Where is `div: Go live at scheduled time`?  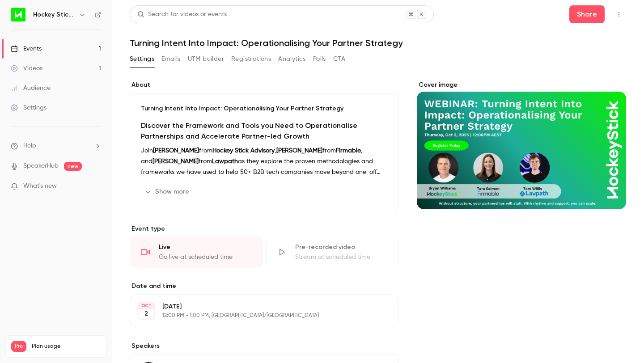 div: Go live at scheduled time is located at coordinates (205, 257).